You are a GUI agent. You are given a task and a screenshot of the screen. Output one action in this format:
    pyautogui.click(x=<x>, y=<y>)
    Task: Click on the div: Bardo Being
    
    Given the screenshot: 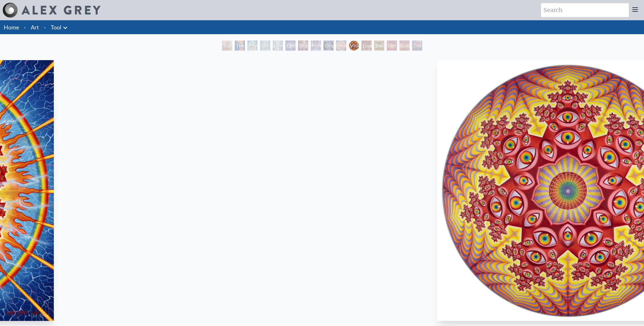 What is the action you would take?
    pyautogui.click(x=379, y=45)
    